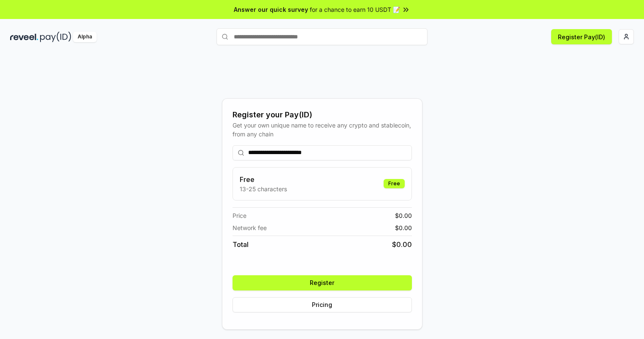  Describe the element at coordinates (264, 189) in the screenshot. I see `p: 13-25 characters` at that location.